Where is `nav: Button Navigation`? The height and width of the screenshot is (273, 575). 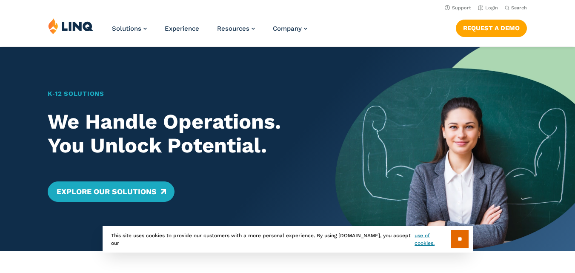 nav: Button Navigation is located at coordinates (491, 27).